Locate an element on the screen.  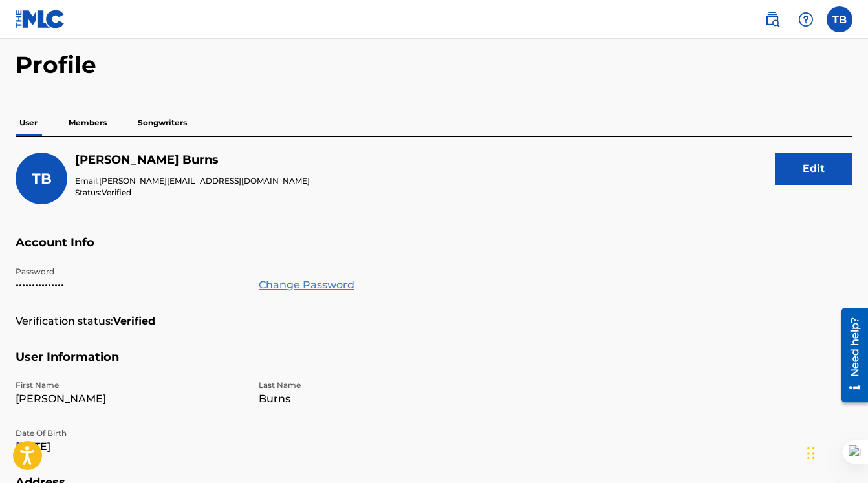
h5: User Information is located at coordinates (434, 364).